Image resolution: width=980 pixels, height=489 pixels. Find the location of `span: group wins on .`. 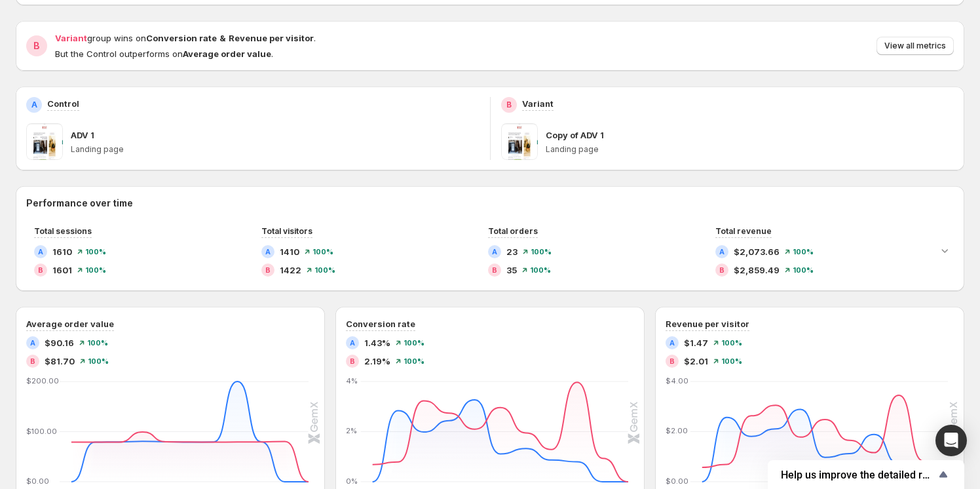

span: group wins on . is located at coordinates (185, 38).